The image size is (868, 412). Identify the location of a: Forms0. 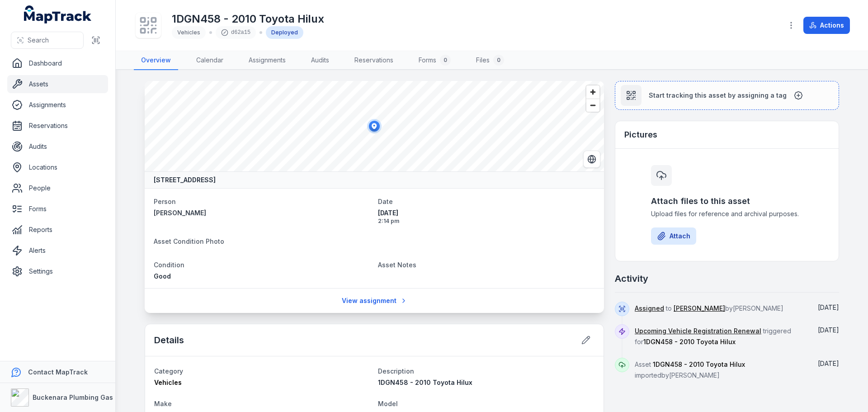
(434, 60).